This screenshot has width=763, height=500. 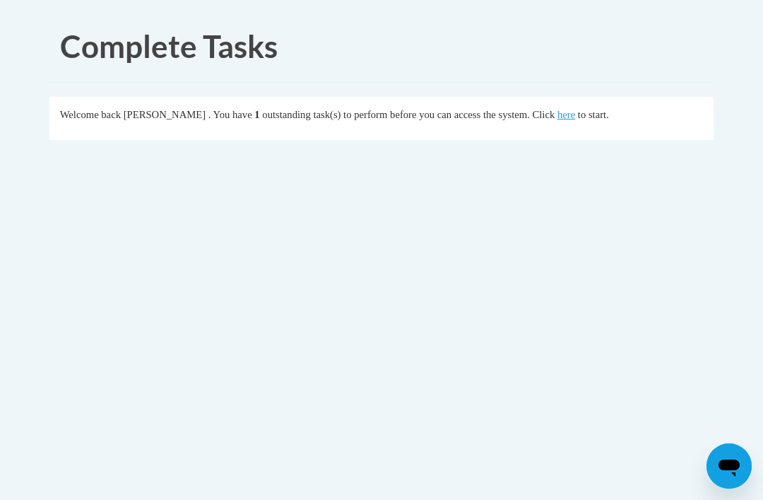 What do you see at coordinates (566, 115) in the screenshot?
I see `a: here` at bounding box center [566, 115].